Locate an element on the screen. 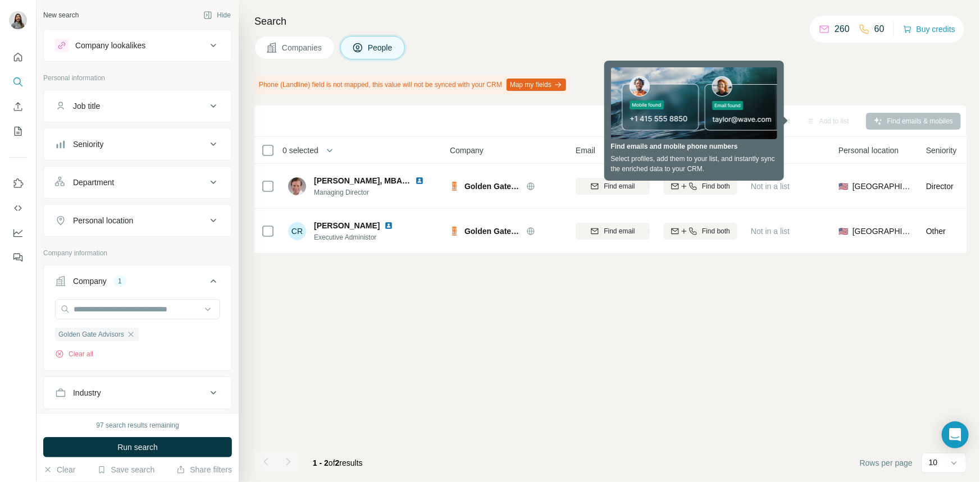  button: Clear all is located at coordinates (74, 354).